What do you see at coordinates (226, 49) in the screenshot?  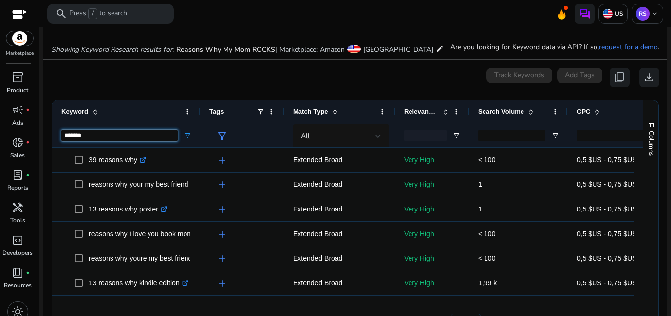 I see `span: Reasons Why My Mom ROCKS` at bounding box center [226, 49].